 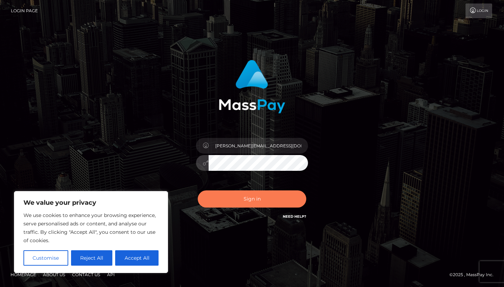 What do you see at coordinates (474, 275) in the screenshot?
I see `div: © 2025 , MassPay Inc.` at bounding box center [474, 275].